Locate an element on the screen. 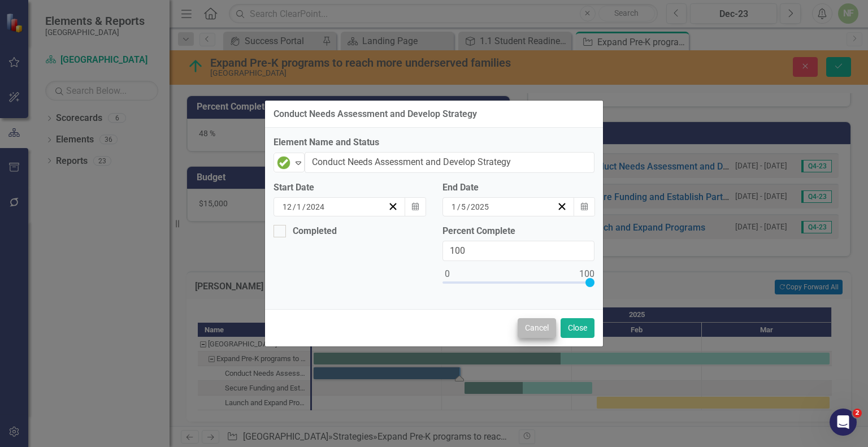  img: Completed is located at coordinates (284, 163).